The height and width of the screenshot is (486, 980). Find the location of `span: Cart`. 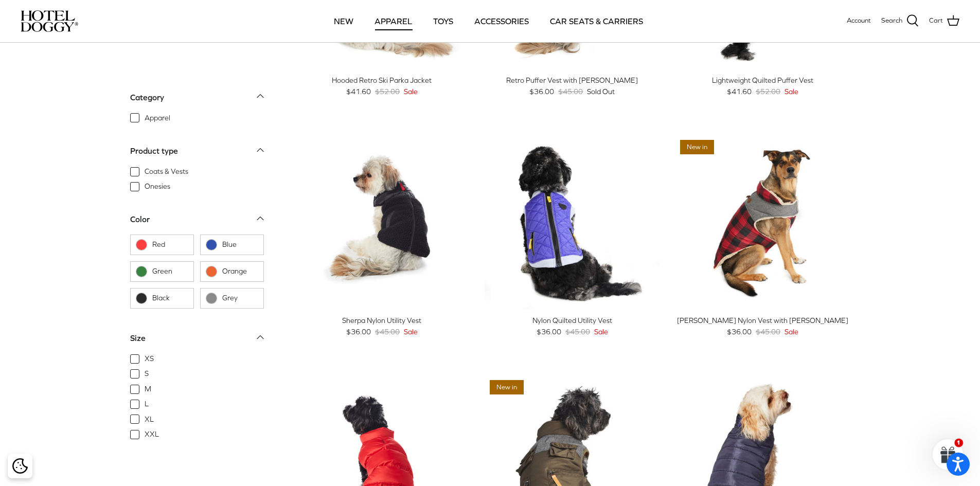

span: Cart is located at coordinates (936, 21).